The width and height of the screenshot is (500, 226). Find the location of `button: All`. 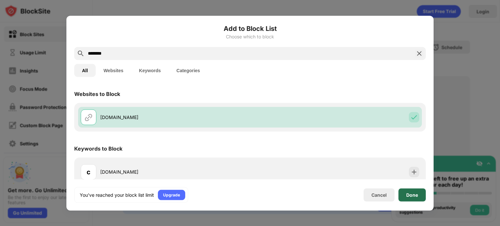

button: All is located at coordinates (85, 70).